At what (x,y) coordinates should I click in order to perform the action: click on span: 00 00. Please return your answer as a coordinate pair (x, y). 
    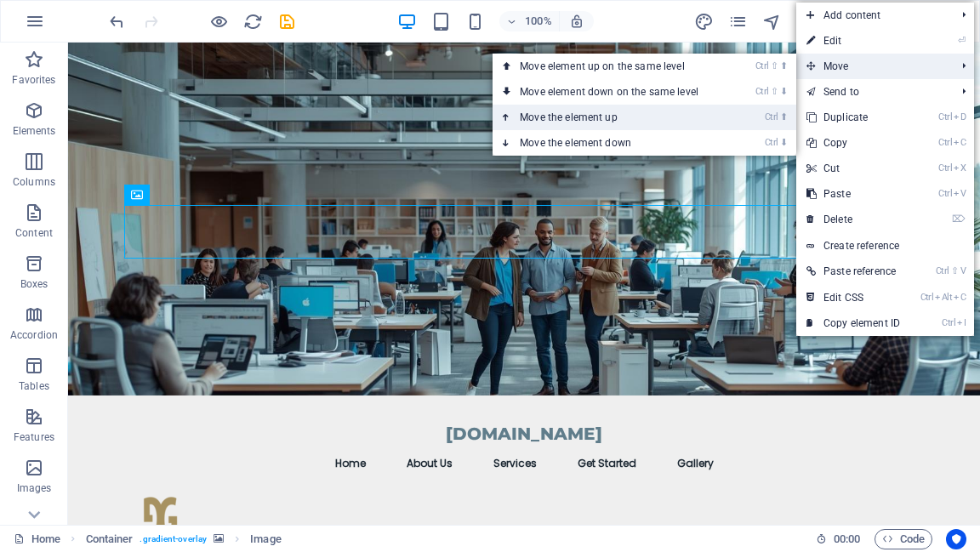
    Looking at the image, I should click on (846, 539).